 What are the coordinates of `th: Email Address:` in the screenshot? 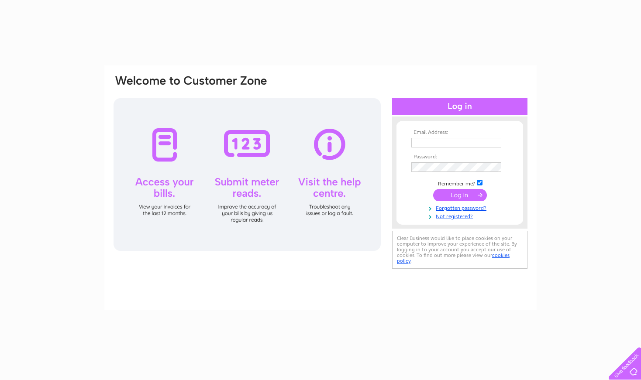 It's located at (460, 133).